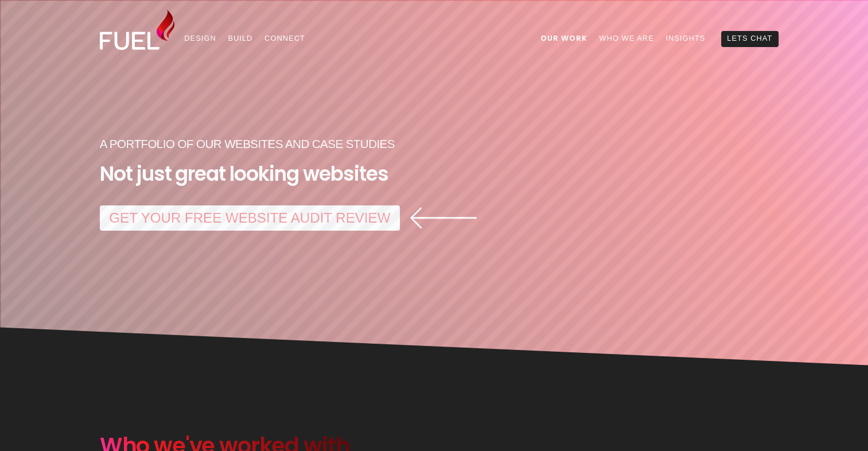 This screenshot has height=451, width=868. I want to click on img: Fuel Design Ltd - Website design and development company in North Shore, Auckland, so click(137, 29).